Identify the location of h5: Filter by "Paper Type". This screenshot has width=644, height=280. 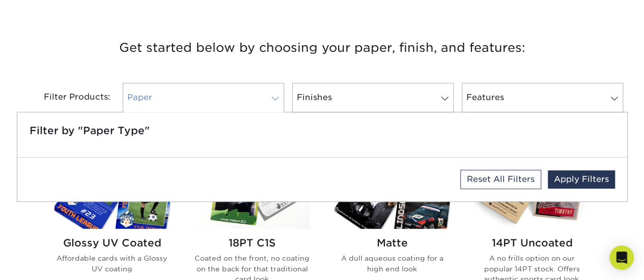
(322, 131).